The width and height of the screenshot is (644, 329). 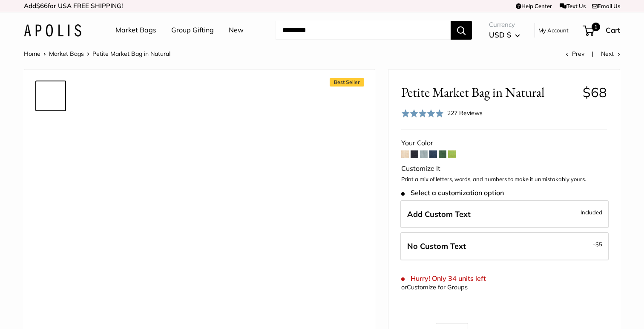 I want to click on a: description_Effortless style that elevates every moment, so click(x=51, y=130).